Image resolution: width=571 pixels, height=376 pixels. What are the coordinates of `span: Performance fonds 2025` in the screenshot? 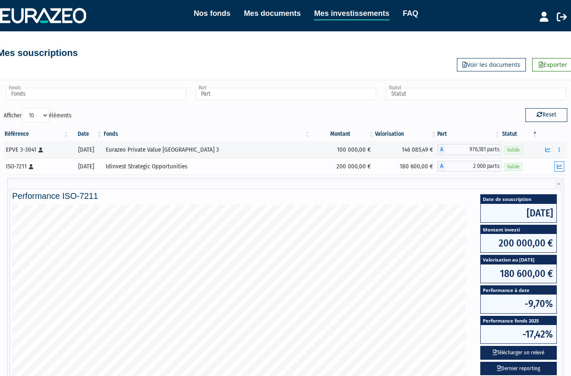 It's located at (518, 321).